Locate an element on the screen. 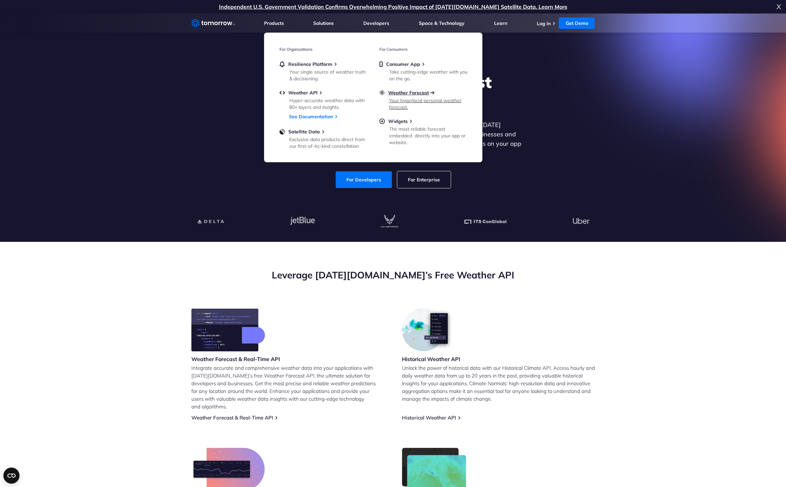 This screenshot has height=487, width=786. button: Open CMP widget is located at coordinates (11, 476).